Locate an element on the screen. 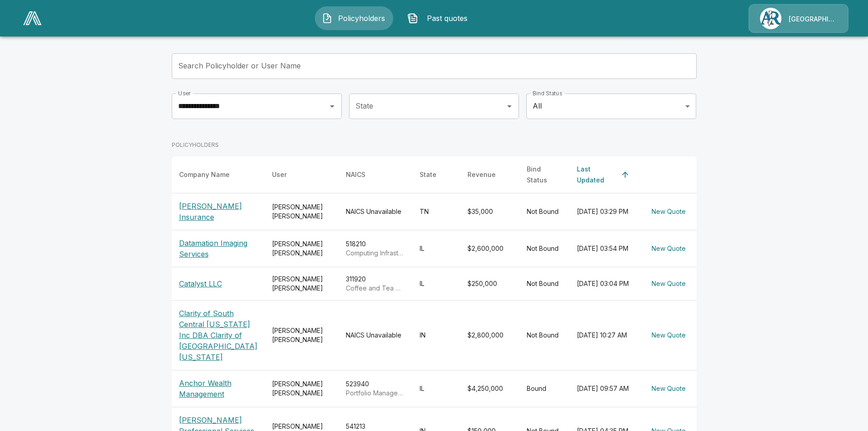  p: POLICYHOLDERS is located at coordinates (434, 145).